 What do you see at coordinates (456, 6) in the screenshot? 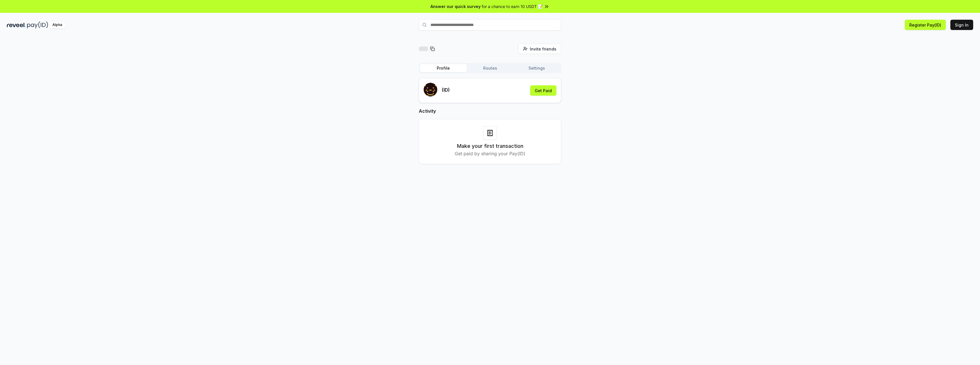
I see `span: Answer our quick survey` at bounding box center [456, 6].